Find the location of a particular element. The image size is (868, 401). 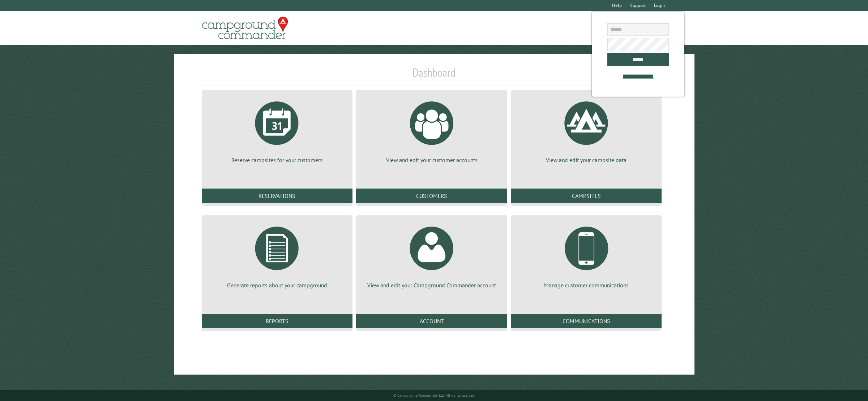

p: Manage customer communications is located at coordinates (587, 285).